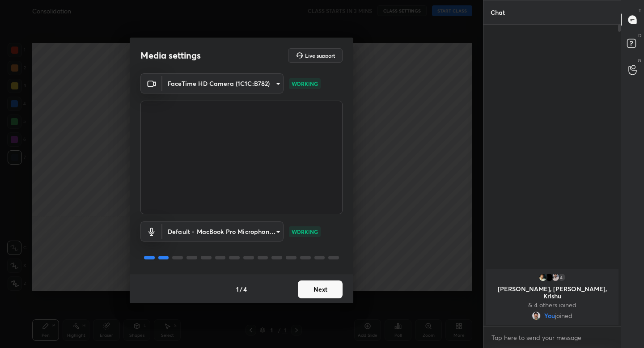 This screenshot has width=644, height=348. Describe the element at coordinates (171, 56) in the screenshot. I see `h2: Media settings` at that location.